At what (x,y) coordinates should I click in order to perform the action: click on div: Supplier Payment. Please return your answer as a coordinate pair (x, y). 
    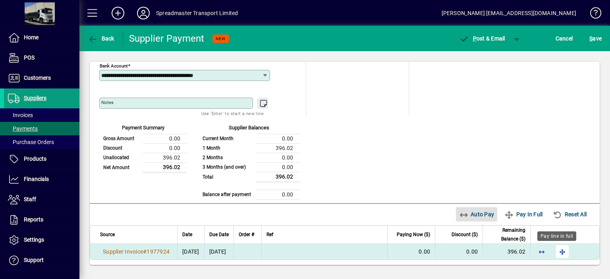
    Looking at the image, I should click on (167, 39).